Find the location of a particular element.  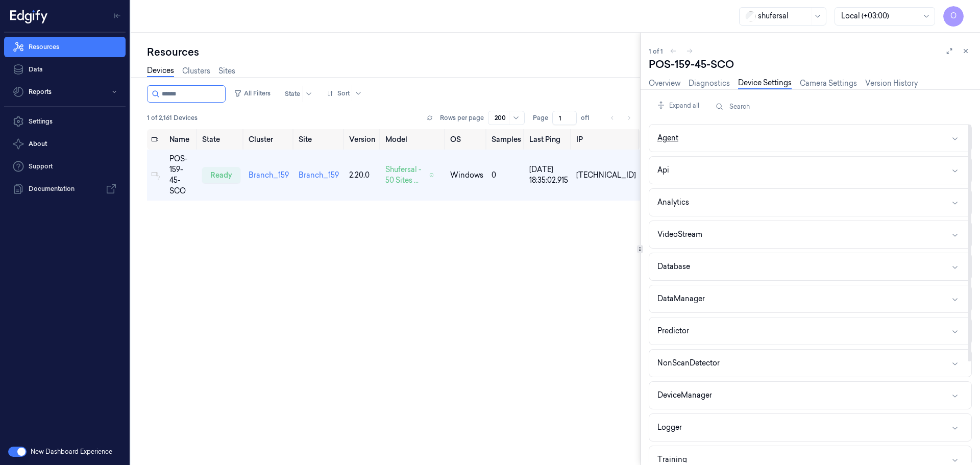

a: Data is located at coordinates (64, 69).